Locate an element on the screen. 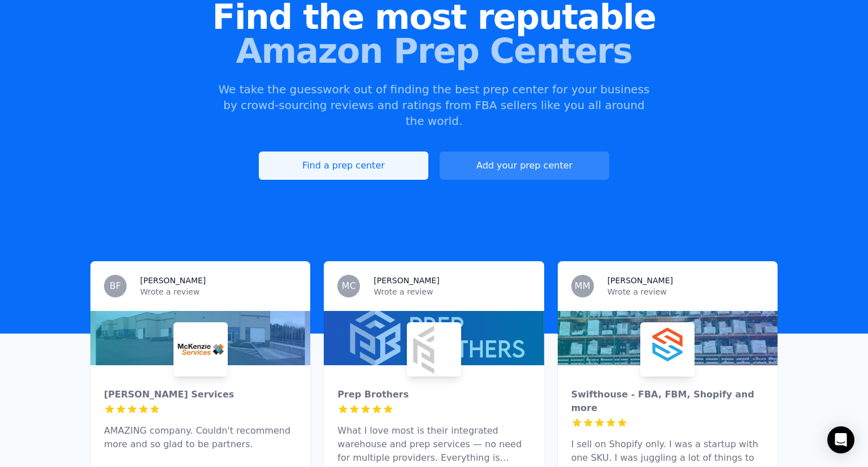 The height and width of the screenshot is (467, 868). p: What I love most is their integrated warehouse and prep services — no need for multiple providers... is located at coordinates (433, 444).